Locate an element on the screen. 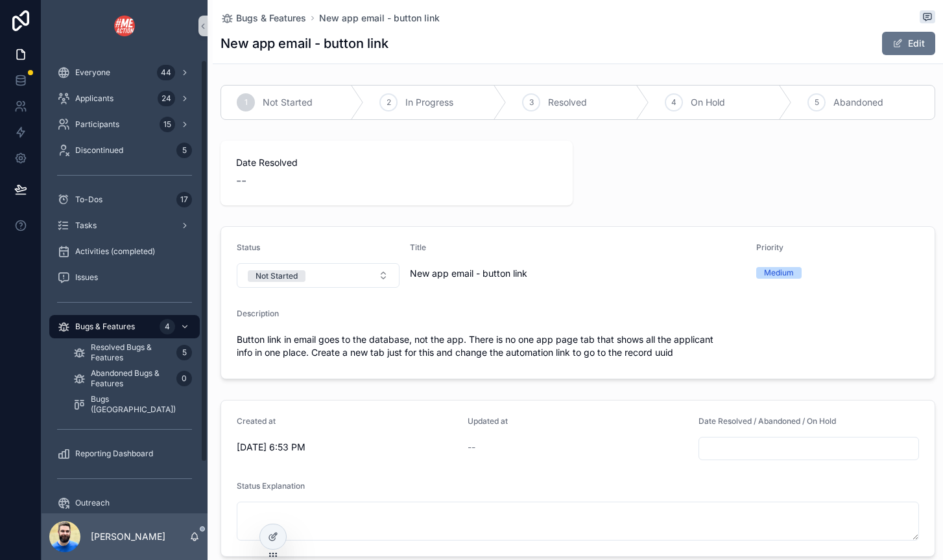 Image resolution: width=943 pixels, height=560 pixels. div: 44 is located at coordinates (166, 73).